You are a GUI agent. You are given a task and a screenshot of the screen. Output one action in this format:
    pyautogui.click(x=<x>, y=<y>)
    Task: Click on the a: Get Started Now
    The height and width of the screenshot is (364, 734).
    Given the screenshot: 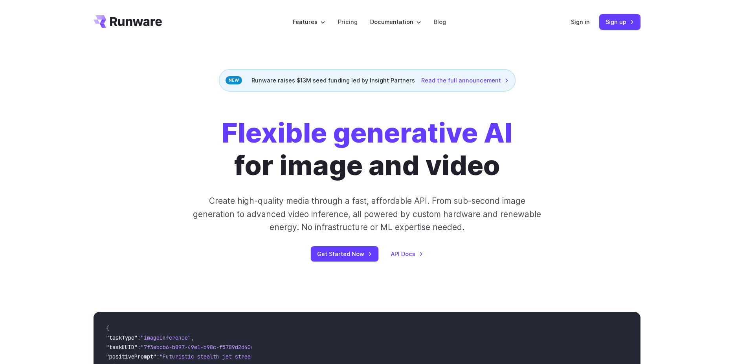 What is the action you would take?
    pyautogui.click(x=344, y=254)
    